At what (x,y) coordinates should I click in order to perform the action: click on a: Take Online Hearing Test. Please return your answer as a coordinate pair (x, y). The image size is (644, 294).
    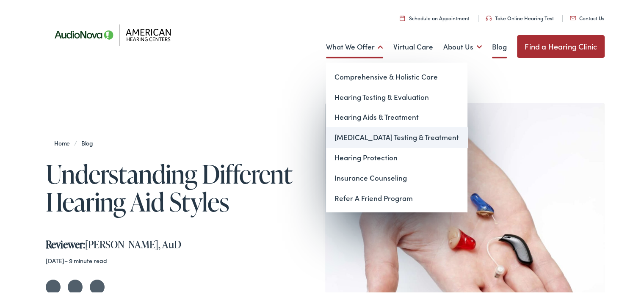
    Looking at the image, I should click on (519, 16).